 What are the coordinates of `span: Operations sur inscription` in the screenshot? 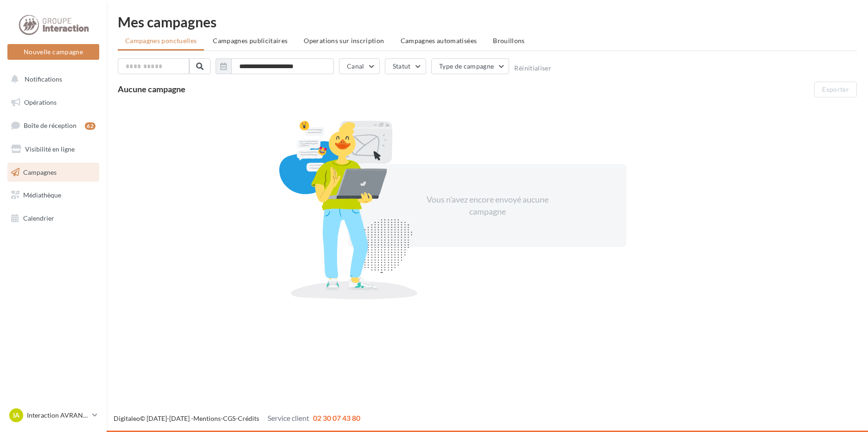 It's located at (344, 40).